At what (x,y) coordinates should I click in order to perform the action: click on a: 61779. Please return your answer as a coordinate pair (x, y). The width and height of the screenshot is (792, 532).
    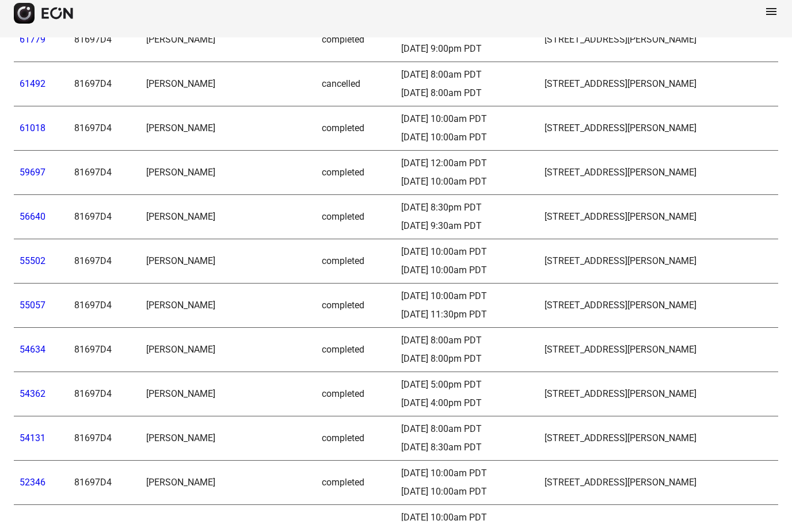
    Looking at the image, I should click on (32, 51).